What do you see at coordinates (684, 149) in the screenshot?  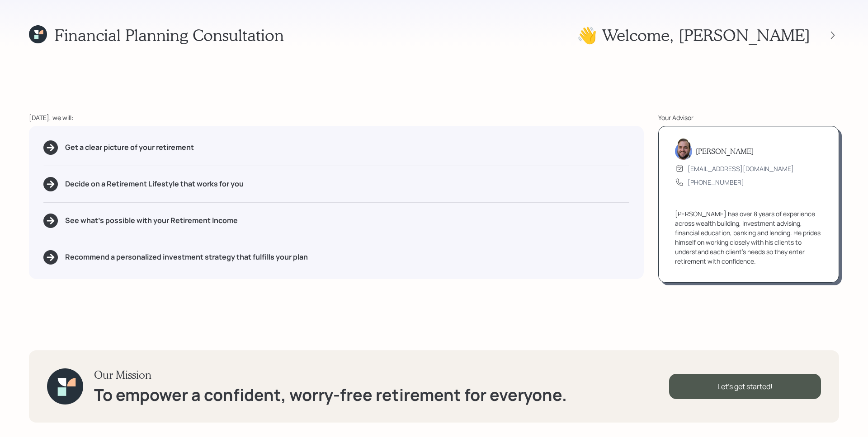 I see `img: james-distasi-headshot.png` at bounding box center [684, 149].